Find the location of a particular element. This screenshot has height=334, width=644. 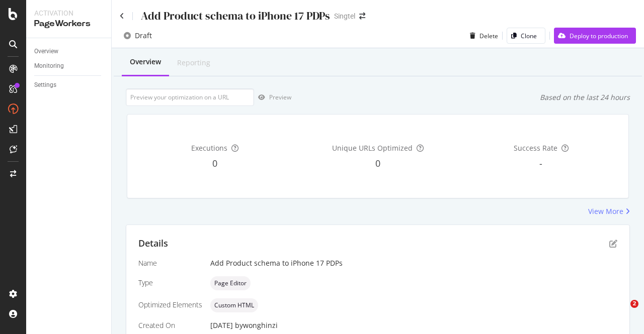

div: Draft is located at coordinates (143, 36).